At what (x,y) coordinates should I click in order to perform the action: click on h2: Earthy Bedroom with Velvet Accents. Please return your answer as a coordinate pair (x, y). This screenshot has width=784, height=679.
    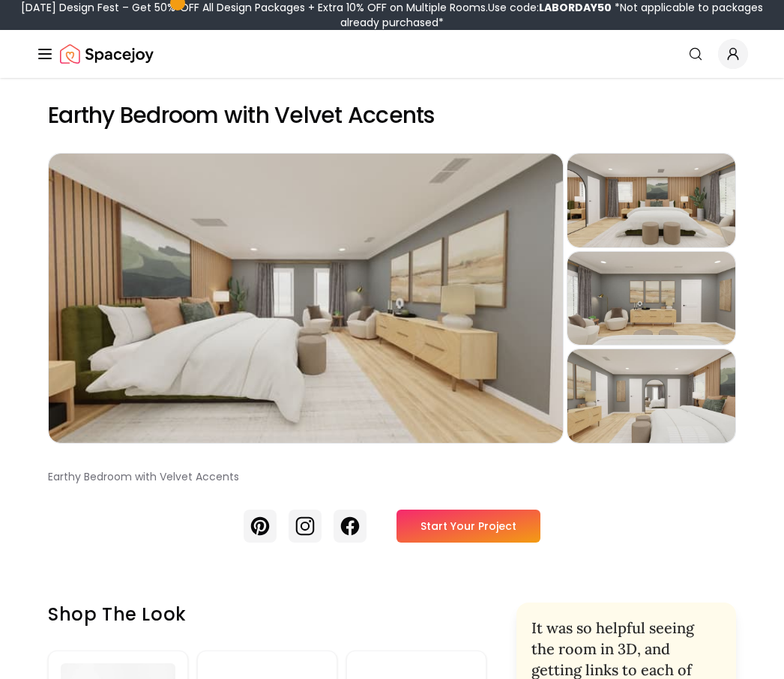
    Looking at the image, I should click on (392, 115).